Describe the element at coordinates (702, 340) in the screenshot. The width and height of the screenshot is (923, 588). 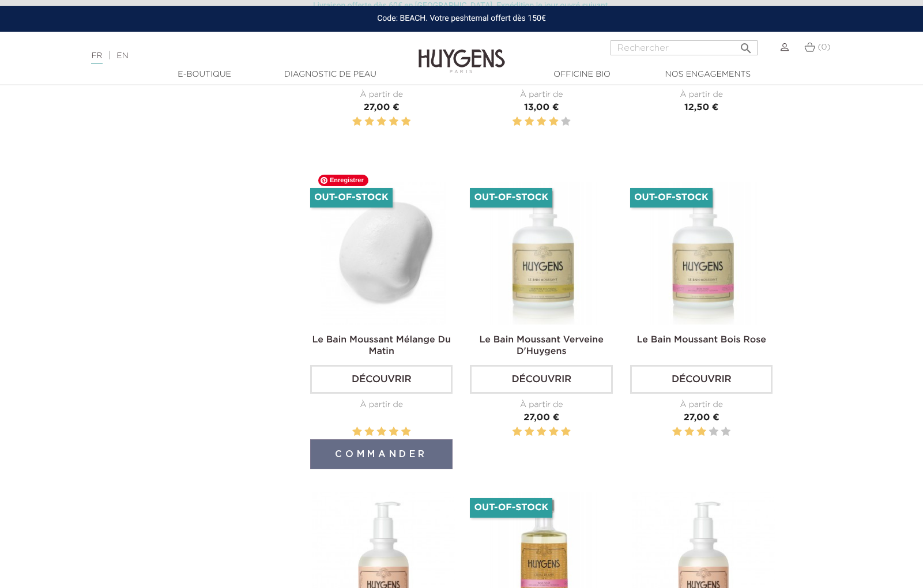
I see `a: Le Bain Moussant Bois Rose` at that location.